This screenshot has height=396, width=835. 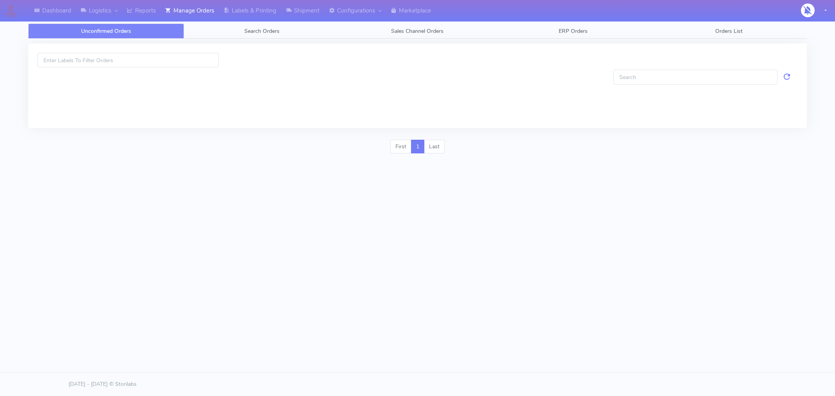 I want to click on span: Sales Channel Orders, so click(x=417, y=31).